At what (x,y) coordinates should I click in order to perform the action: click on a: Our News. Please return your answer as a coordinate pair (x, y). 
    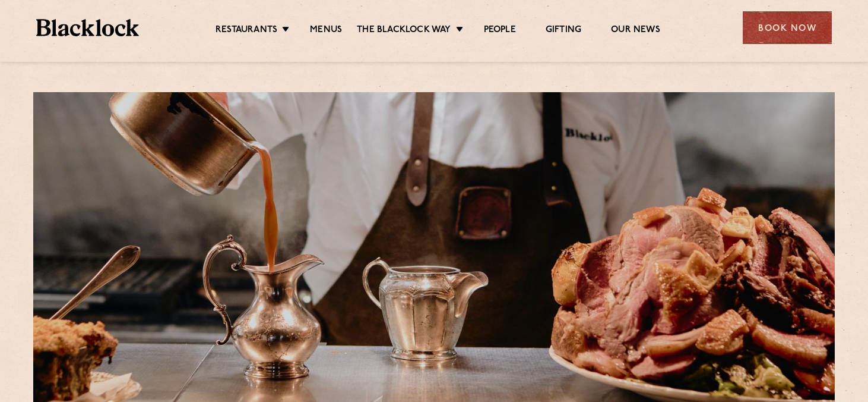
    Looking at the image, I should click on (635, 31).